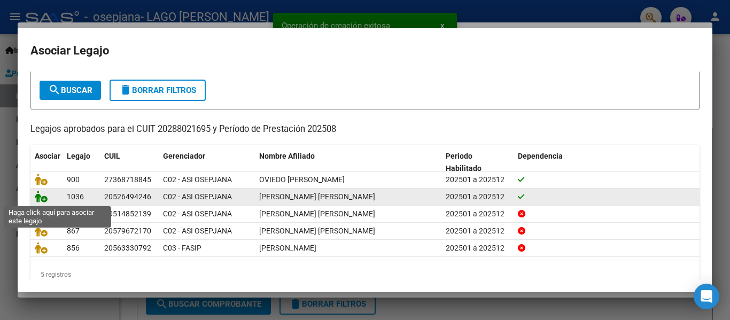 Image resolution: width=730 pixels, height=320 pixels. I want to click on span: 856, so click(73, 248).